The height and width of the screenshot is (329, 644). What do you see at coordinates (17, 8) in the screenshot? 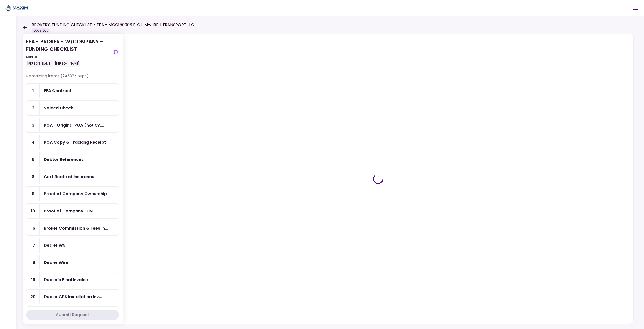
I see `img: Partner icon` at bounding box center [17, 8].